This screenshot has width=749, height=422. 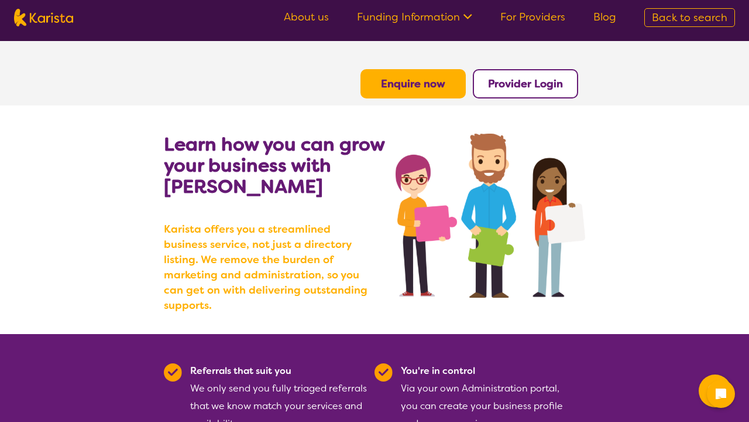 What do you see at coordinates (413, 84) in the screenshot?
I see `a: Enquire now` at bounding box center [413, 84].